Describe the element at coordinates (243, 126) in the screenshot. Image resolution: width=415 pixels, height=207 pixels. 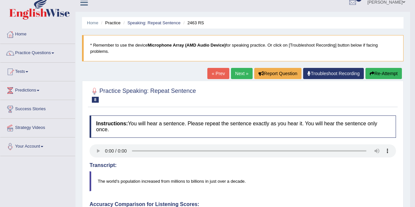
I see `h4: You will hear a sentence. Please repeat the sentence exactly as you hear it. You will hear the se...` at that location.